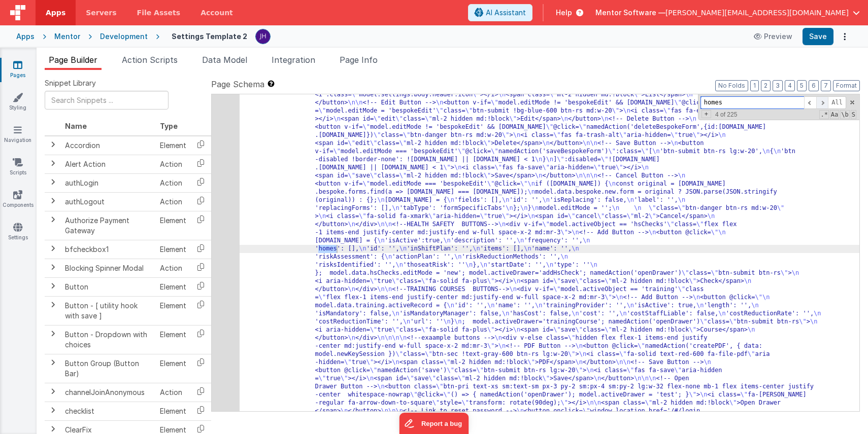  What do you see at coordinates (76, 126) in the screenshot?
I see `span: Name` at bounding box center [76, 126].